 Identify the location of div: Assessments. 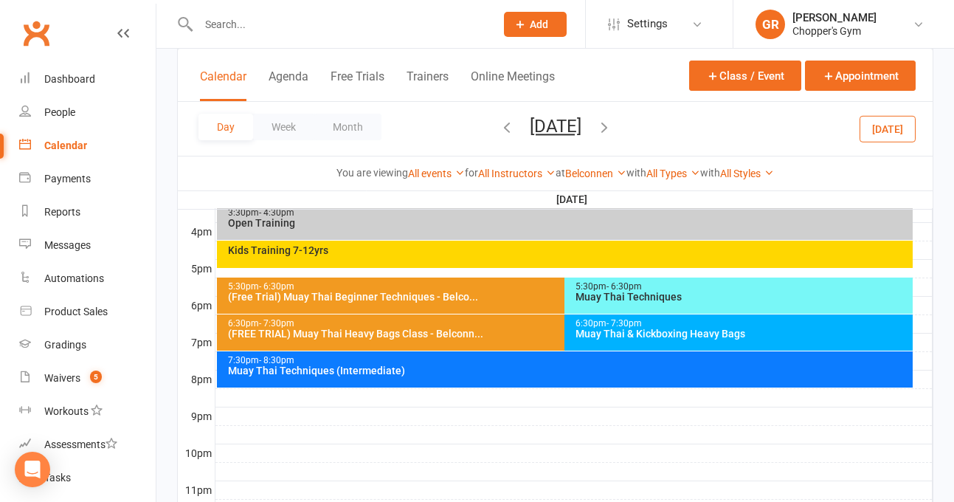
(80, 444).